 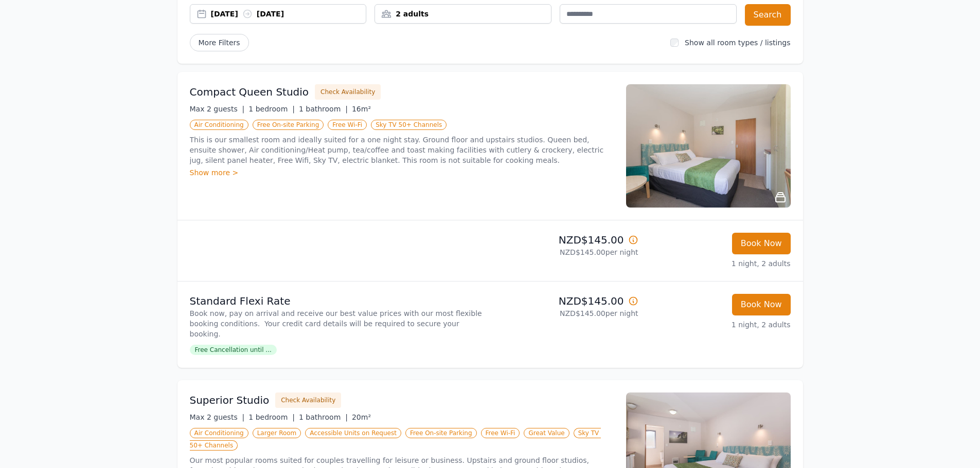 What do you see at coordinates (402, 173) in the screenshot?
I see `div: Show more >` at bounding box center [402, 173].